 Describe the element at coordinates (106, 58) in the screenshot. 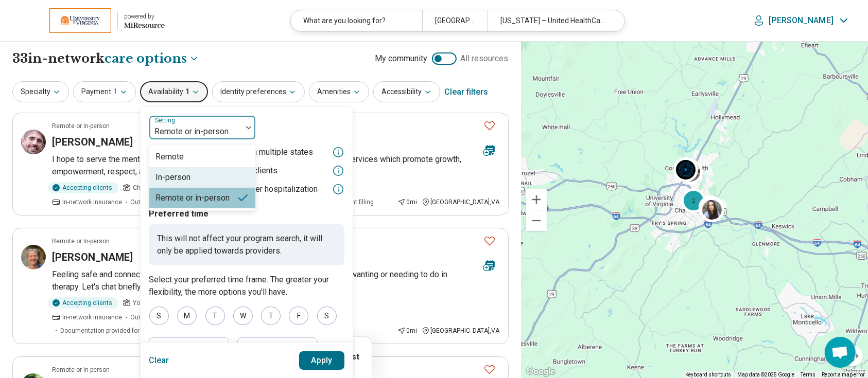

I see `h1: 33 in-network` at that location.